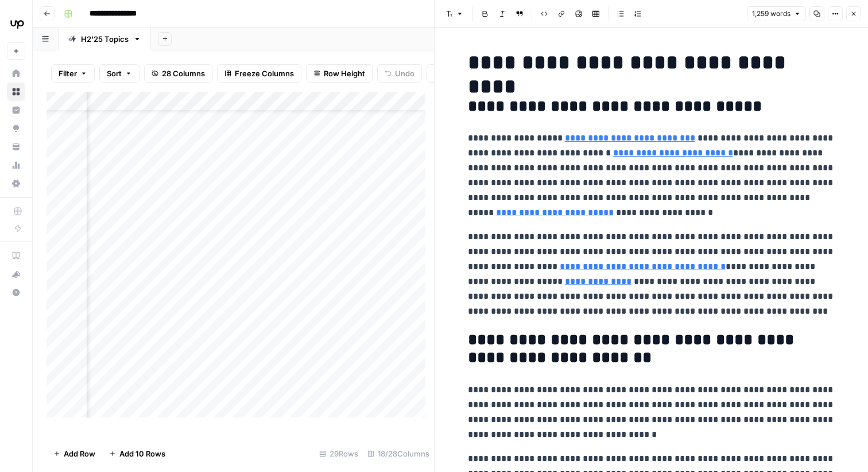 The image size is (868, 472). Describe the element at coordinates (16, 256) in the screenshot. I see `a: AirOps Academy` at that location.